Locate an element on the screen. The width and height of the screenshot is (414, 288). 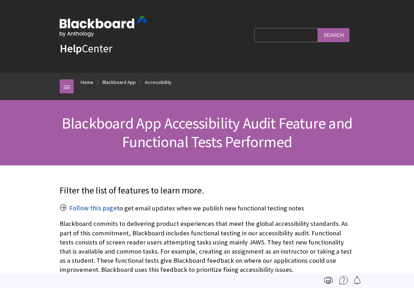
a: Follow this page is located at coordinates (93, 208).